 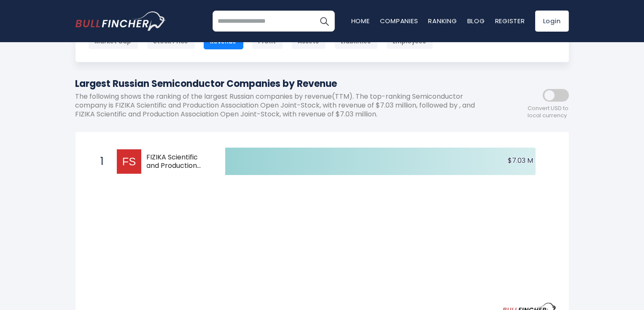 I want to click on span: 1, so click(x=101, y=161).